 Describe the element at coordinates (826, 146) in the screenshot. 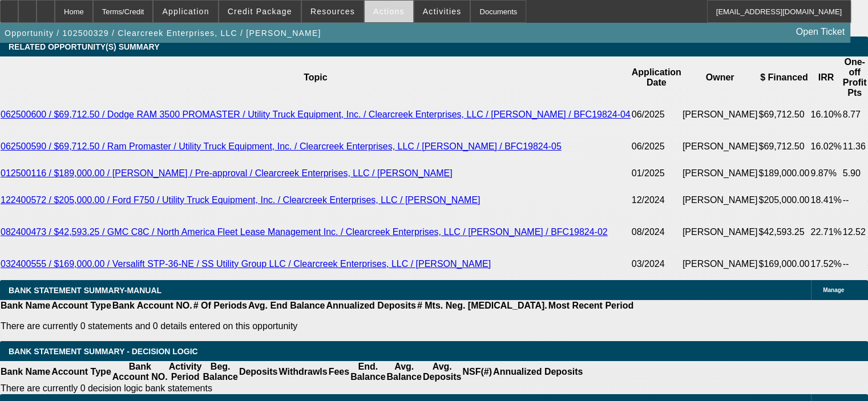

I see `td: 16.02%` at that location.